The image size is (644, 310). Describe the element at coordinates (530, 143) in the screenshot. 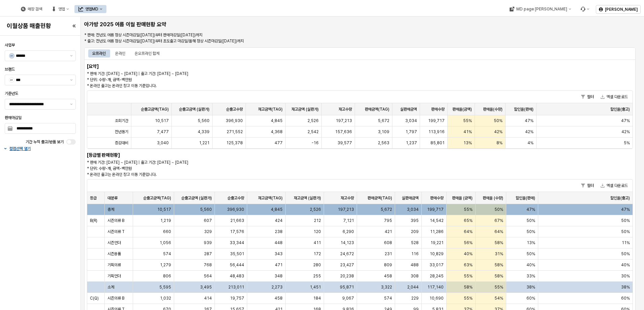

I see `span: 4%` at that location.